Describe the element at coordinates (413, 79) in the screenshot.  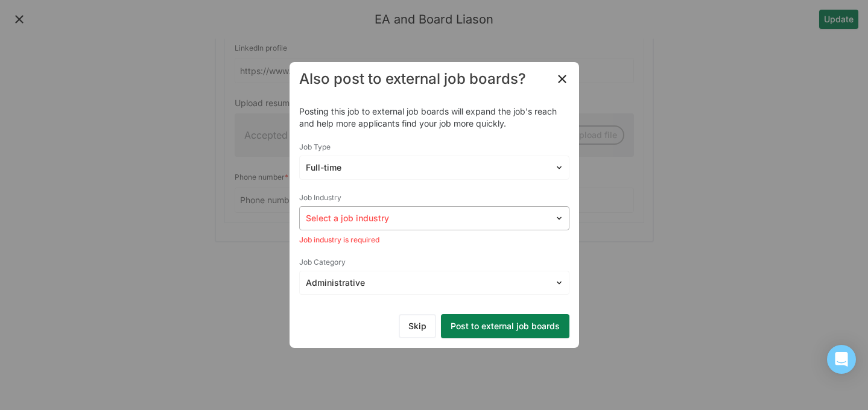
I see `h1: Also post to external job boards?` at that location.